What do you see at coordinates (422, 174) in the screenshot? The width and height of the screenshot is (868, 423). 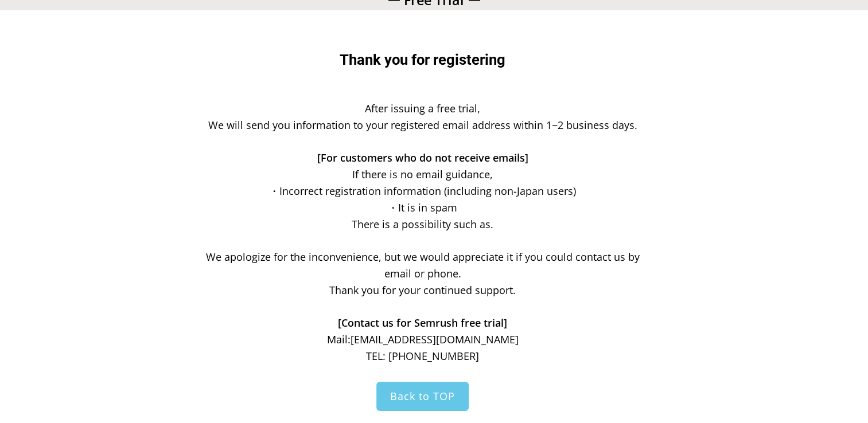 I see `span: If there is no email guidance,` at bounding box center [422, 174].